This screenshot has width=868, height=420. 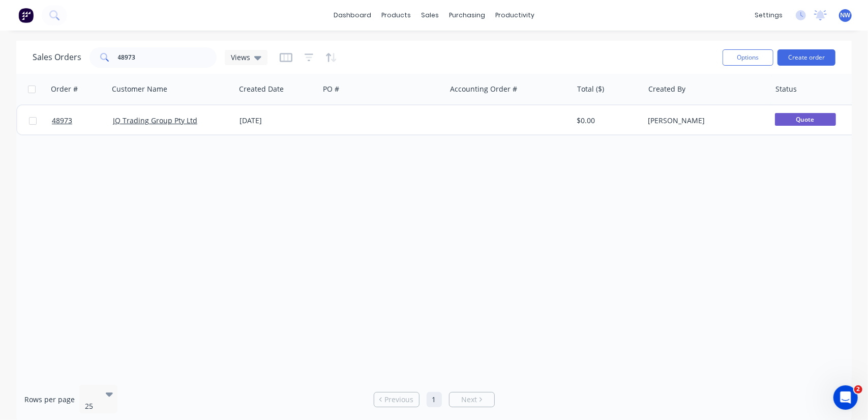 What do you see at coordinates (396, 15) in the screenshot?
I see `div: products` at bounding box center [396, 15].